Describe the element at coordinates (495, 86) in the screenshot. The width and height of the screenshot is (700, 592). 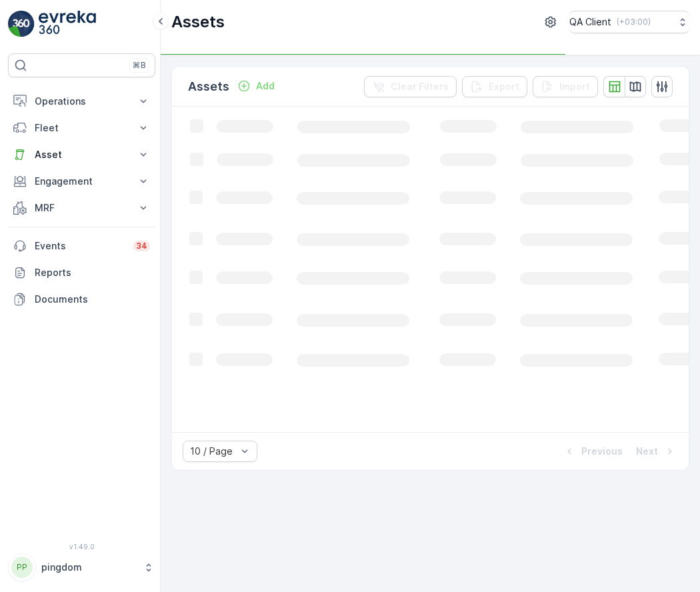
I see `button: Export` at that location.